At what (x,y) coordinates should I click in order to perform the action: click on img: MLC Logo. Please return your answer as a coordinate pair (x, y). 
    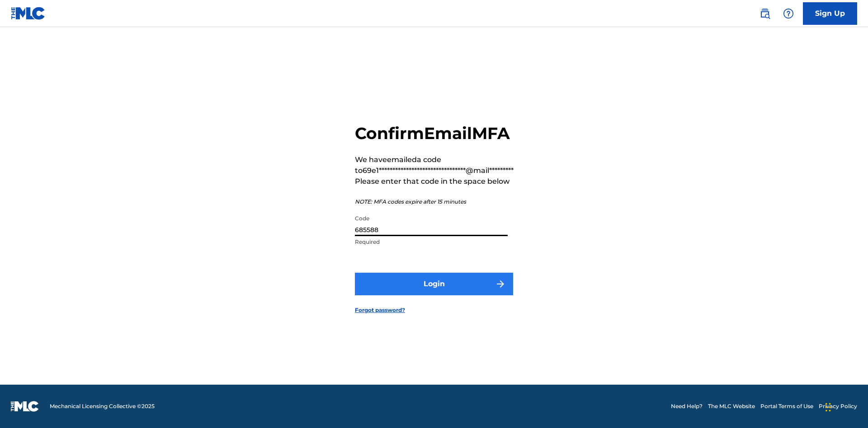
    Looking at the image, I should click on (28, 13).